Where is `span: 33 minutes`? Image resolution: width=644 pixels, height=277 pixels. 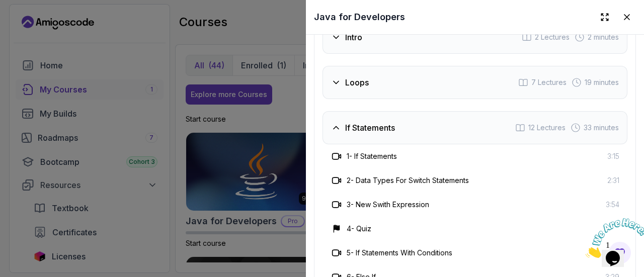
span: 33 minutes is located at coordinates (601, 128).